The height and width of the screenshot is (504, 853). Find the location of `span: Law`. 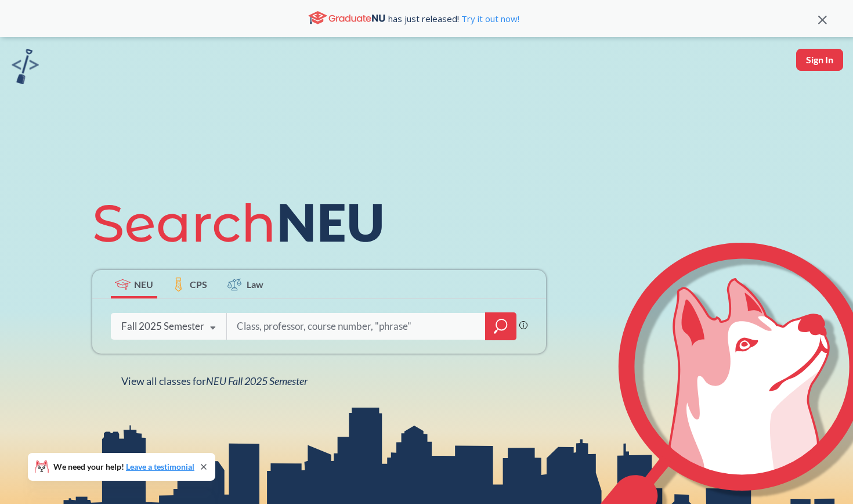

span: Law is located at coordinates (255, 284).